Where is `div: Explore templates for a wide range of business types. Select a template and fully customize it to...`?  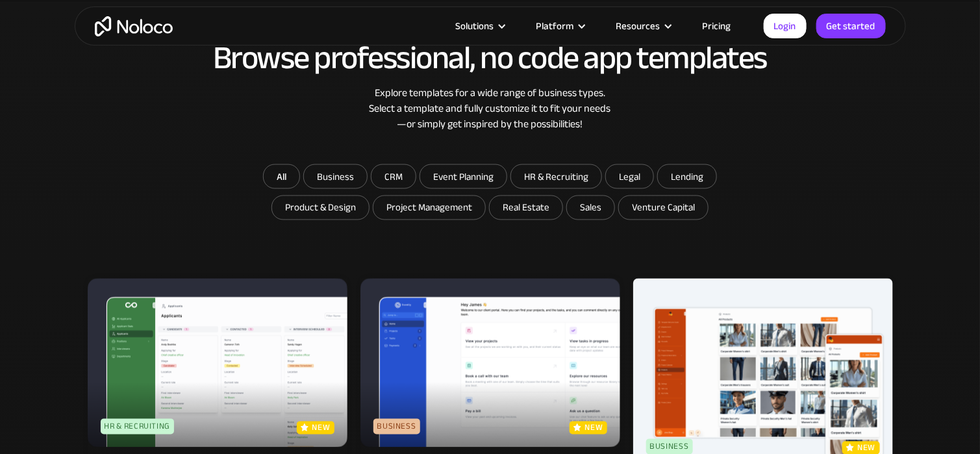 div: Explore templates for a wide range of business types. Select a template and fully customize it to... is located at coordinates (490, 109).